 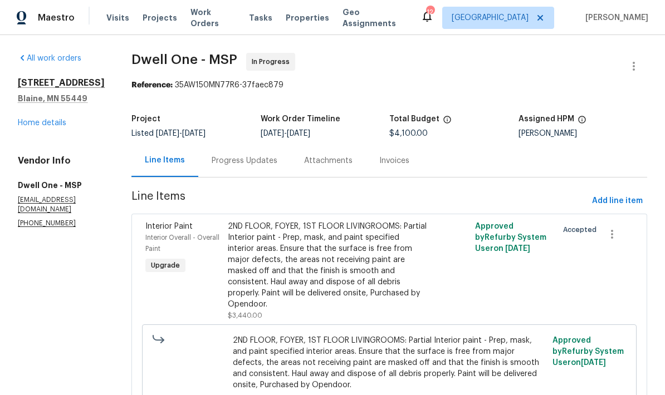 I want to click on div: Invoices, so click(x=394, y=161).